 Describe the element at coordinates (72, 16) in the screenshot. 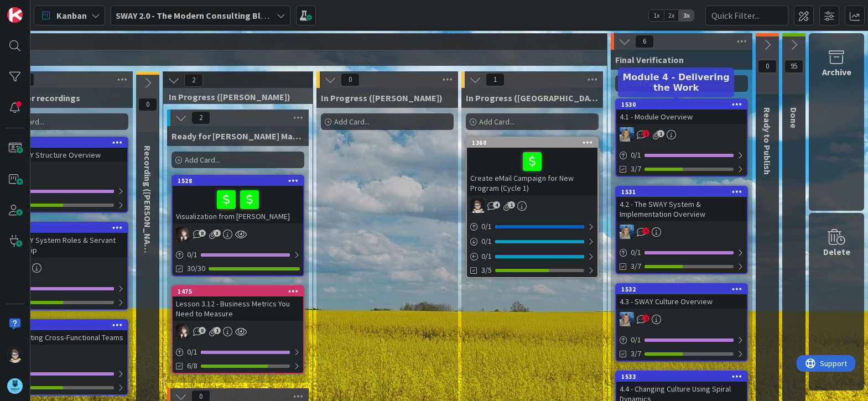

I see `span: Kanban` at that location.